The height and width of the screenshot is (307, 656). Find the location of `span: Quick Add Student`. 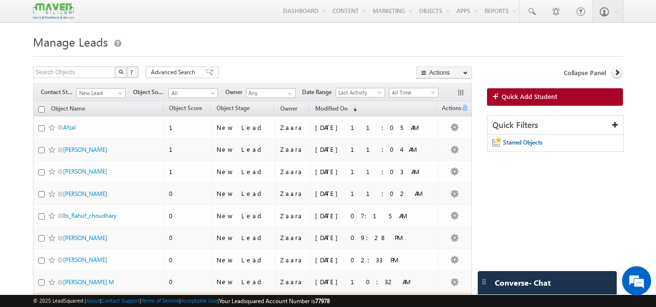

span: Quick Add Student is located at coordinates (529, 97).